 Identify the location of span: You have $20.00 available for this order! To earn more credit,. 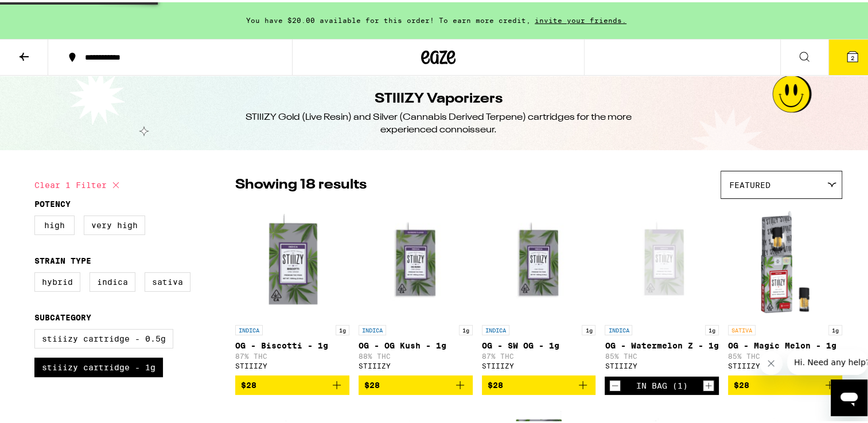
(388, 18).